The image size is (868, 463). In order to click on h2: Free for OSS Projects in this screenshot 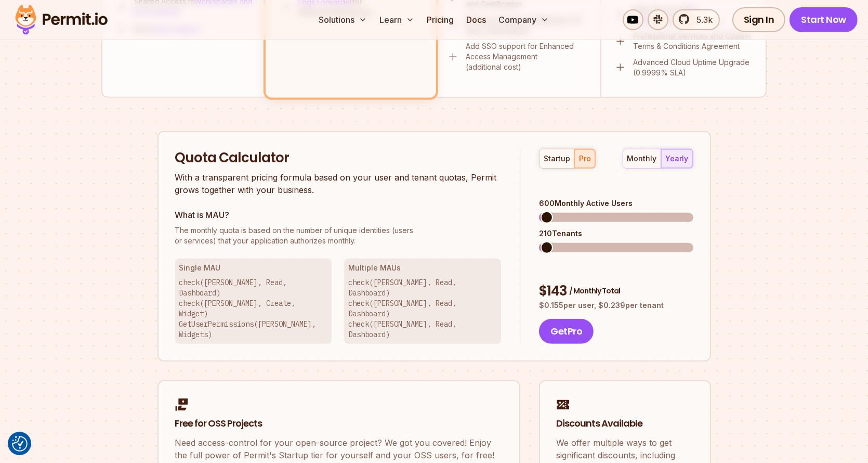, I will do `click(339, 423)`.